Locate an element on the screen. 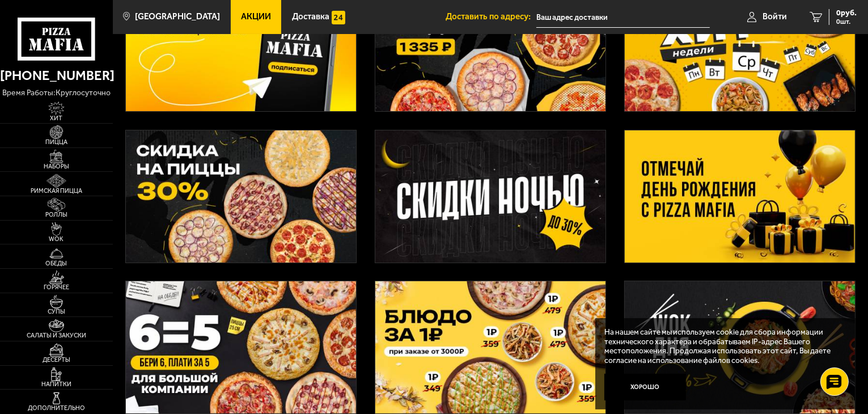 The width and height of the screenshot is (868, 414). img: 15daf4d41897b9f0e9f617042186c801.svg is located at coordinates (338, 18).